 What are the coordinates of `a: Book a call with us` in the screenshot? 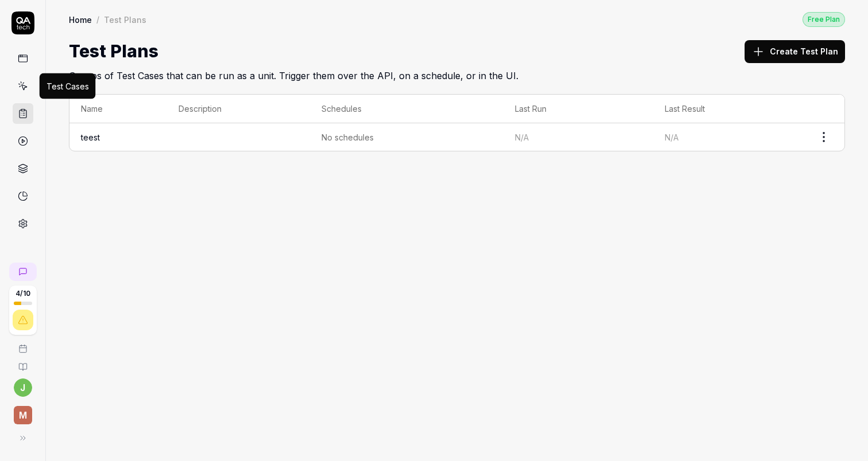 It's located at (22, 344).